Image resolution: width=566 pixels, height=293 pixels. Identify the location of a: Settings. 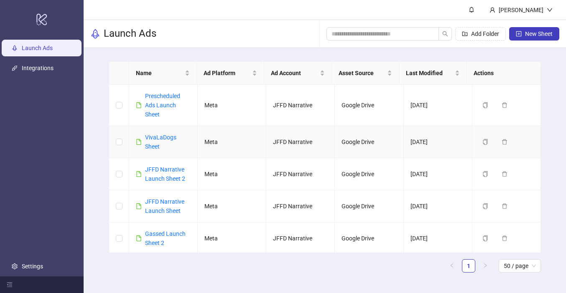
(32, 267).